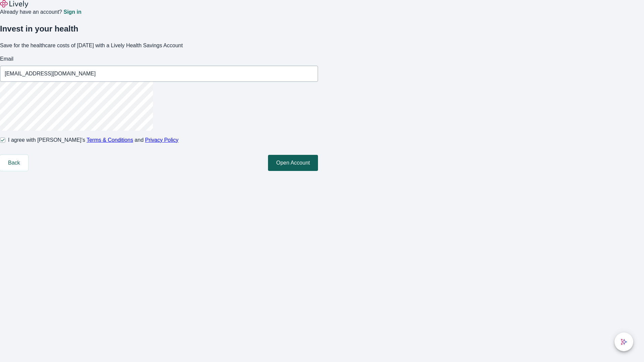 The image size is (644, 362). I want to click on div: Sign in, so click(72, 12).